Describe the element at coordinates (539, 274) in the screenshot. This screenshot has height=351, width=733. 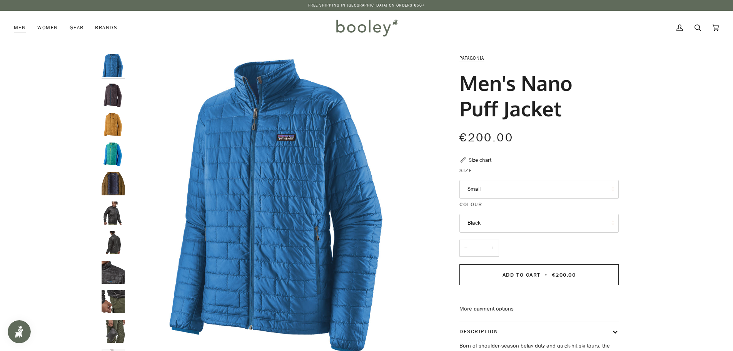
I see `button: Add to Cart • €200.00` at that location.